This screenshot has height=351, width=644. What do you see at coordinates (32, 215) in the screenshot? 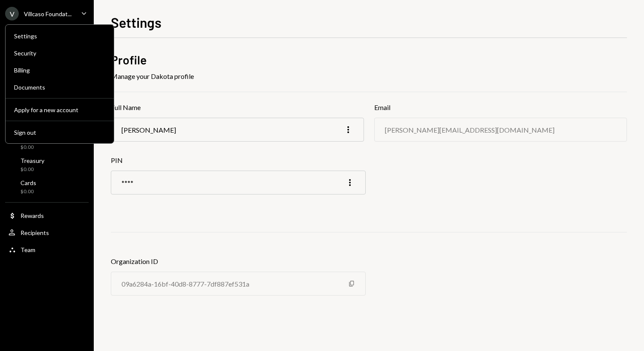
I see `div: Rewards` at bounding box center [32, 215].